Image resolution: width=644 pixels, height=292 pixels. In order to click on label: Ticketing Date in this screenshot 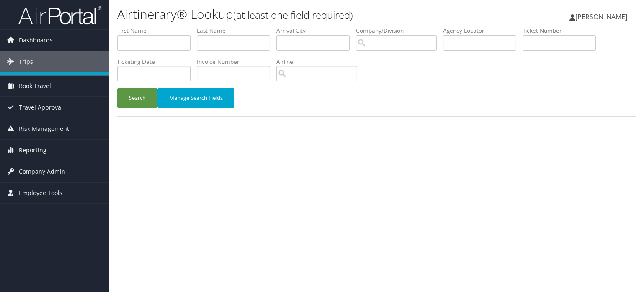, I will do `click(157, 62)`.